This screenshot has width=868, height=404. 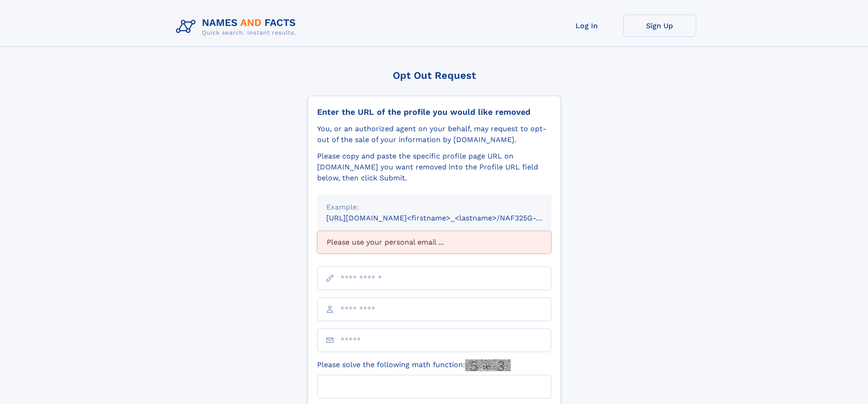 I want to click on div: Example:, so click(x=434, y=207).